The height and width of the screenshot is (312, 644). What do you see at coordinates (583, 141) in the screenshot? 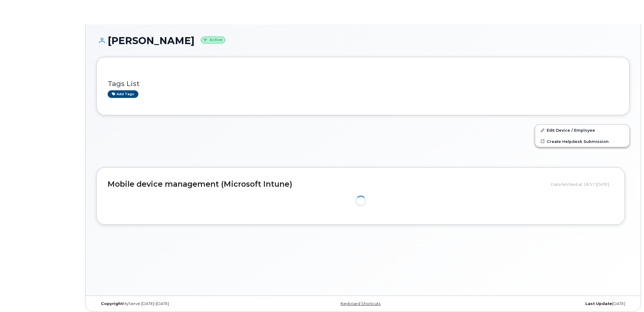
I see `a: Create Helpdesk Submission` at bounding box center [583, 141].